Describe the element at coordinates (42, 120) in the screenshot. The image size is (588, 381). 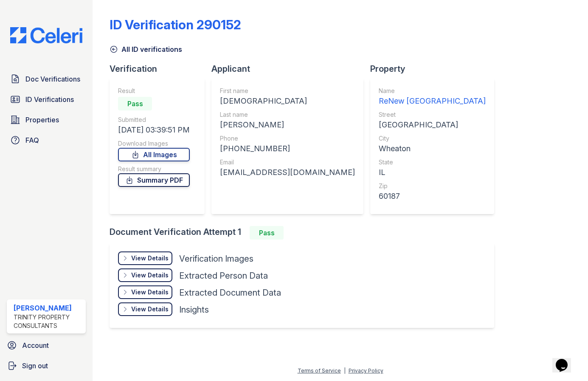
I see `span: Properties` at that location.